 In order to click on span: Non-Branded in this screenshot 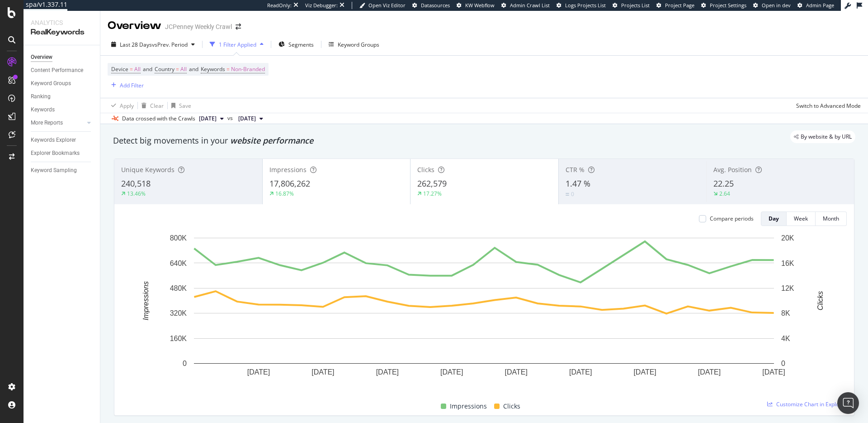, I will do `click(248, 70)`.